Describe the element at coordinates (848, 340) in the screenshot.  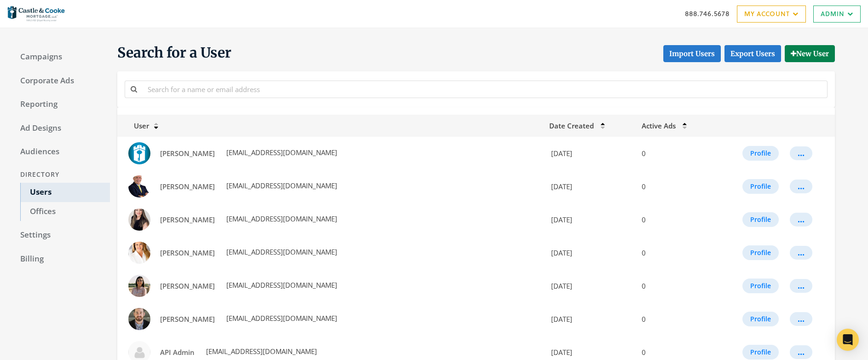
I see `div: Open Intercom Messenger` at that location.